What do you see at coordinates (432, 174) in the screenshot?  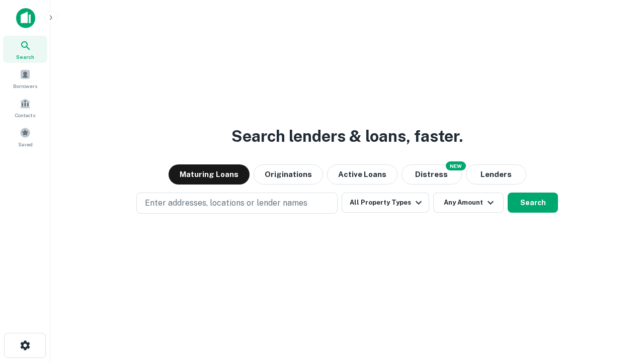 I see `button: Search distressed loans with lien and other non-mortgage details.` at bounding box center [432, 174].